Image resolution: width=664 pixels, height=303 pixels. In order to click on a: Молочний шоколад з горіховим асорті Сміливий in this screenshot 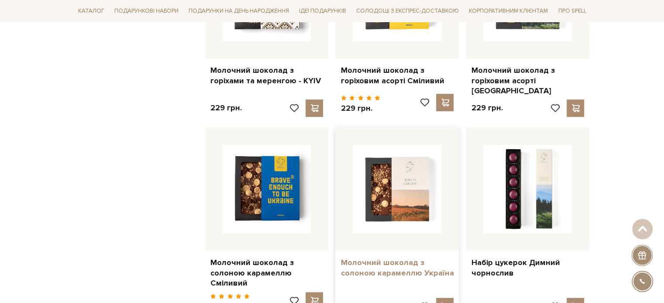, I will do `click(397, 76)`.